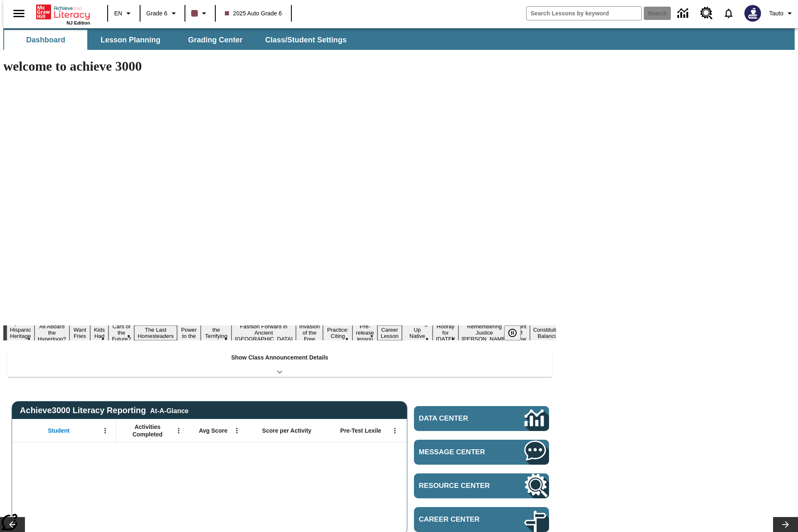 Image resolution: width=798 pixels, height=532 pixels. Describe the element at coordinates (130, 40) in the screenshot. I see `button: Lesson Planning` at that location.